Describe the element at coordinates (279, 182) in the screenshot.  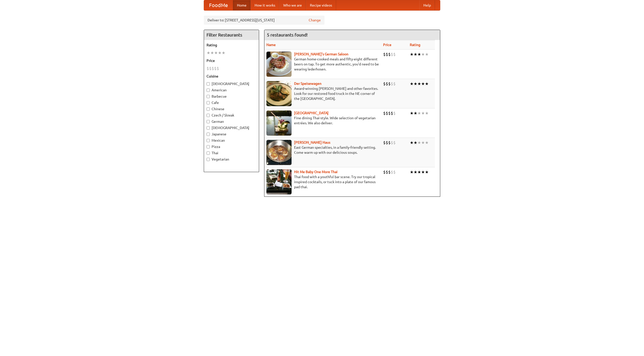
I see `img: babythai.jpg` at that location.